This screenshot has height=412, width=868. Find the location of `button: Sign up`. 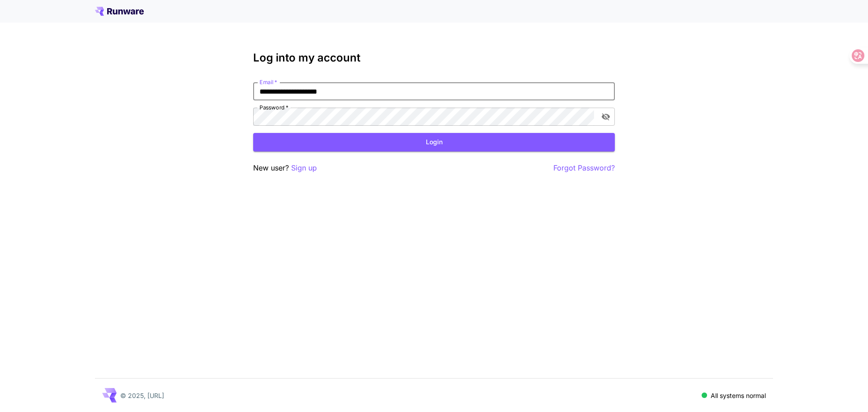

button: Sign up is located at coordinates (304, 168).